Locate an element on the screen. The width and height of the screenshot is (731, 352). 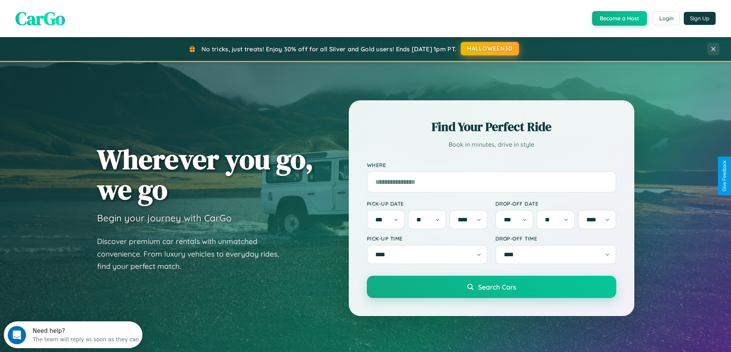
label: Pick-up Time is located at coordinates (427, 239).